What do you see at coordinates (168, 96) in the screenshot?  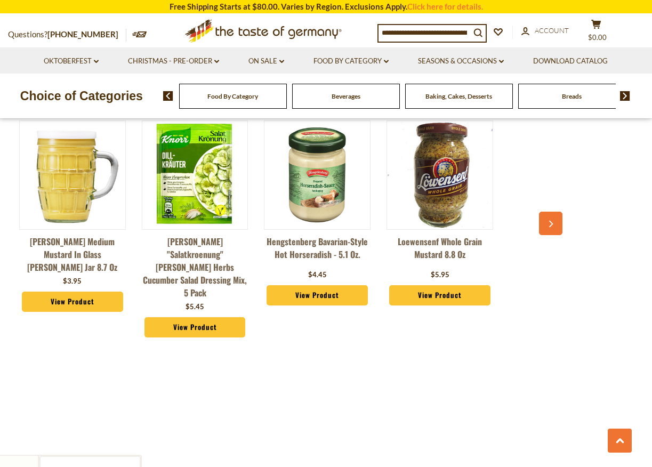 I see `img: previous arrow` at bounding box center [168, 96].